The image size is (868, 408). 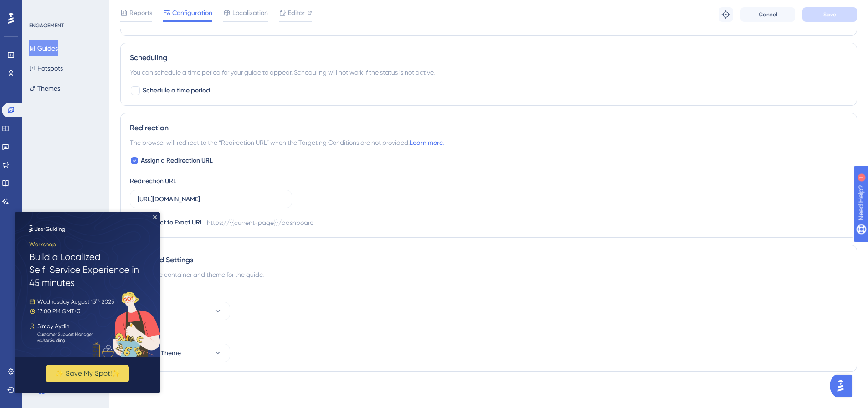 I want to click on div: Choose the container and theme for the guide., so click(x=488, y=275).